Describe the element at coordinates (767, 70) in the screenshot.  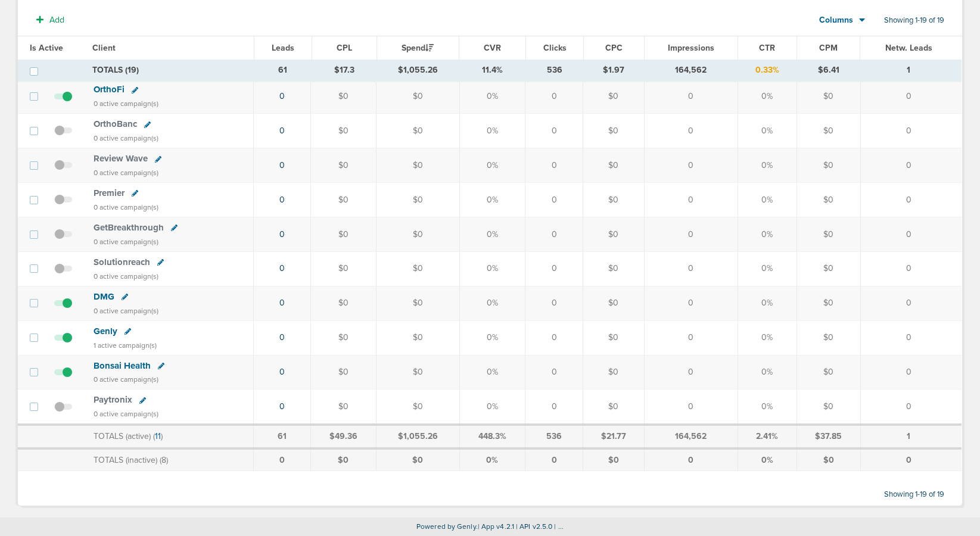
I see `td: 0.33%` at that location.